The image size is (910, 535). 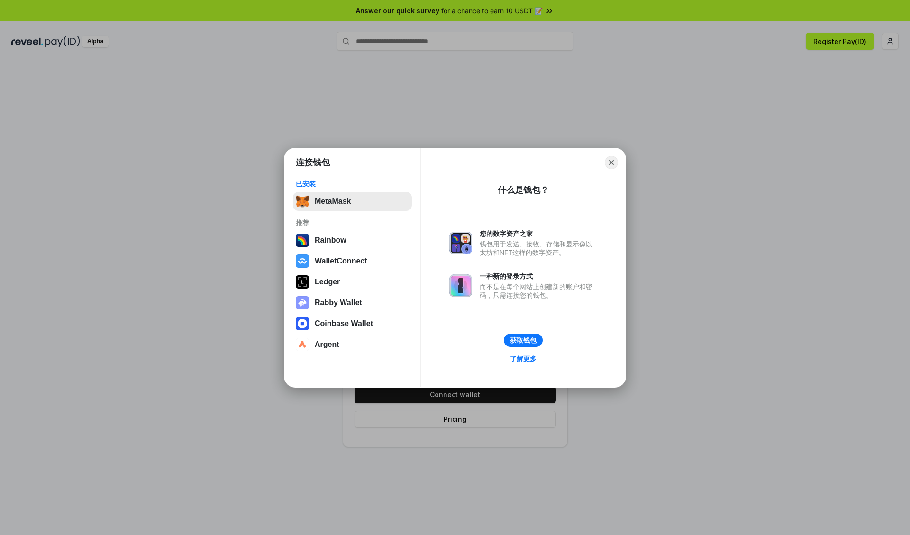 I want to click on div: 一种新的登录方式, so click(x=539, y=276).